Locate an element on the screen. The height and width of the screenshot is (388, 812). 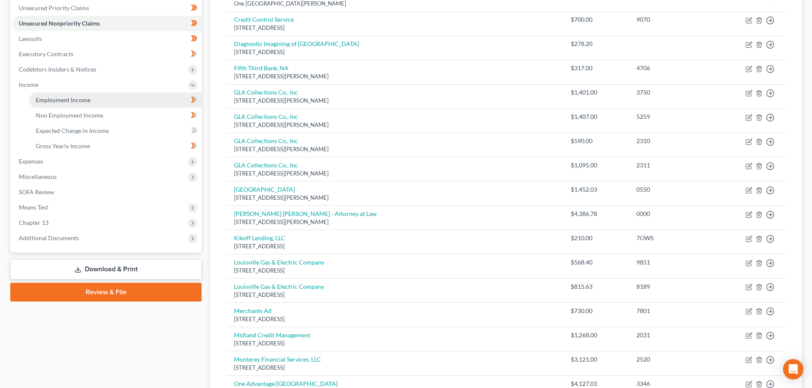
span: Additional Documents is located at coordinates (49, 238).